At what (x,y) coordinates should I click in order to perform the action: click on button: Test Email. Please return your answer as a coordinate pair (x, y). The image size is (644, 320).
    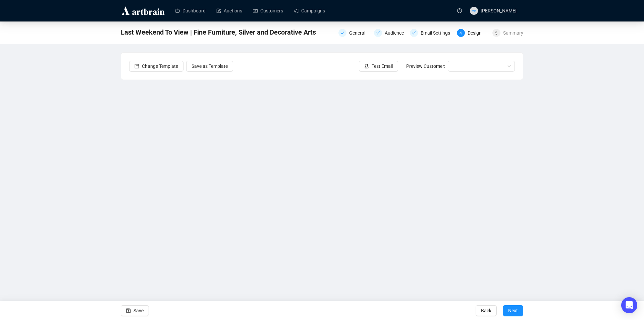
    Looking at the image, I should click on (379, 66).